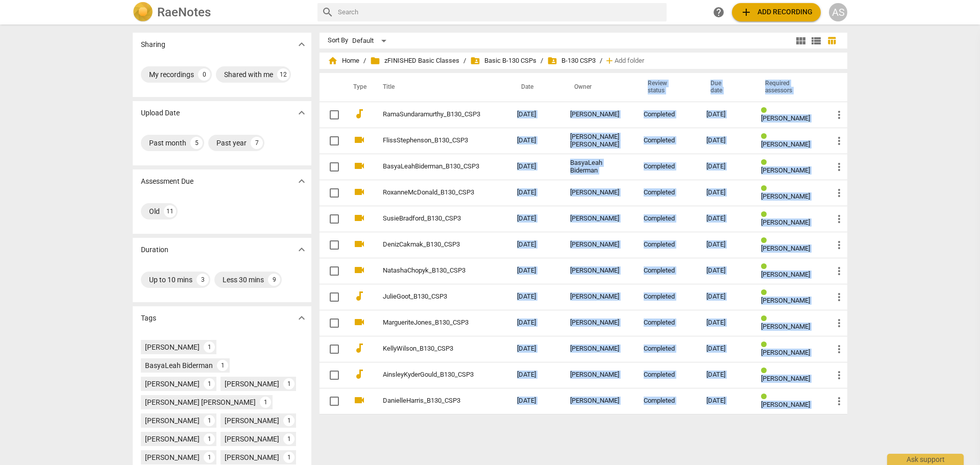 The width and height of the screenshot is (980, 465). What do you see at coordinates (668, 87) in the screenshot?
I see `th: Review status` at bounding box center [668, 87].